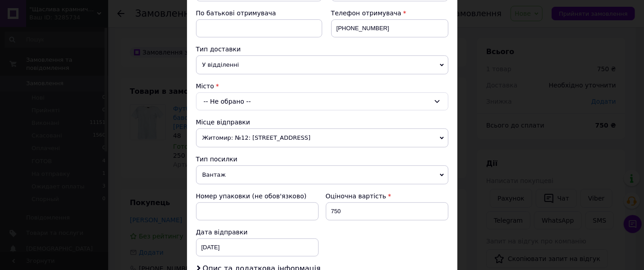 This screenshot has height=270, width=644. Describe the element at coordinates (257, 196) in the screenshot. I see `div: Номер упаковки (не обов'язково)` at that location.